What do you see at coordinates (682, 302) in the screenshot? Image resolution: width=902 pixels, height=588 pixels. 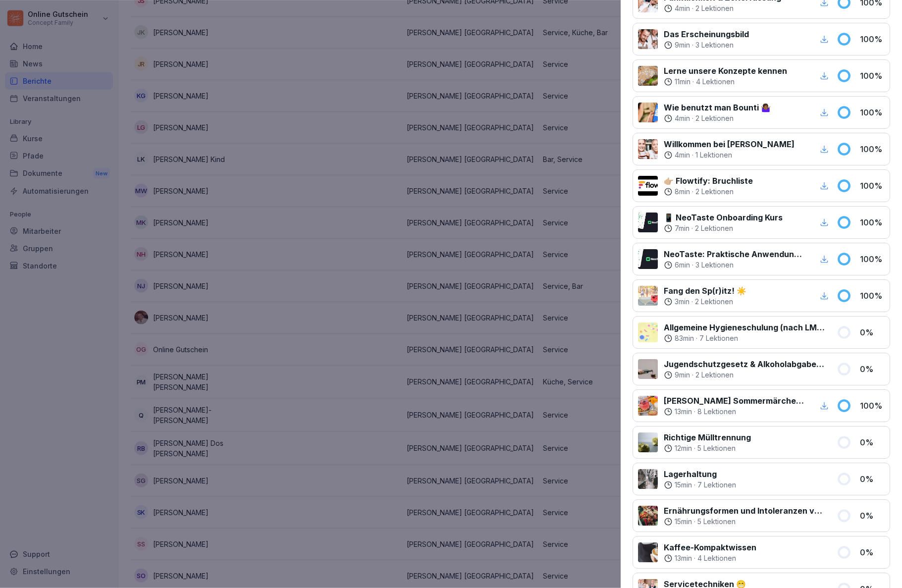 I see `p: 3 min` at bounding box center [682, 302].